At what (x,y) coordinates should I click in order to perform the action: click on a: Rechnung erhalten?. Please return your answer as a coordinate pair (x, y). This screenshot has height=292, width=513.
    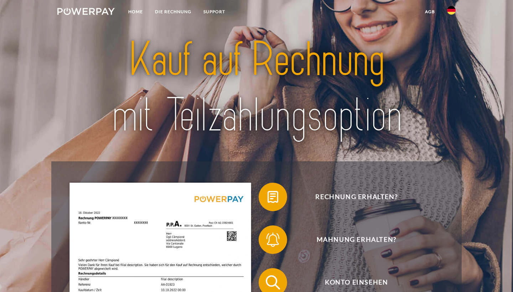
    Looking at the image, I should click on (351, 197).